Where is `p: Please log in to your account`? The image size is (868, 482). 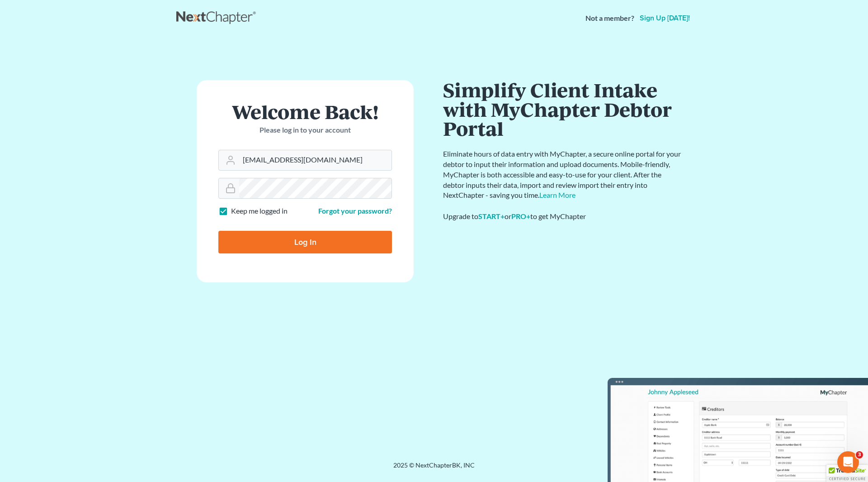 p: Please log in to your account is located at coordinates (305, 130).